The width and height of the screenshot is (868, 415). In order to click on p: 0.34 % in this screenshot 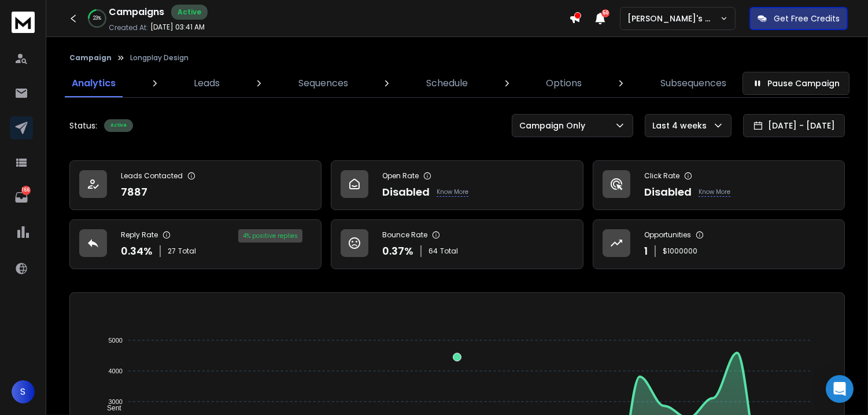, I will do `click(136, 251)`.